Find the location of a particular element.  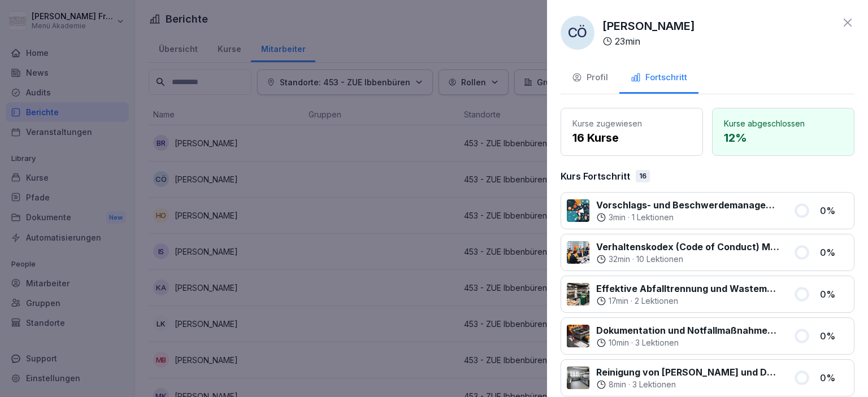

p: 1 Lektionen is located at coordinates (653, 217).